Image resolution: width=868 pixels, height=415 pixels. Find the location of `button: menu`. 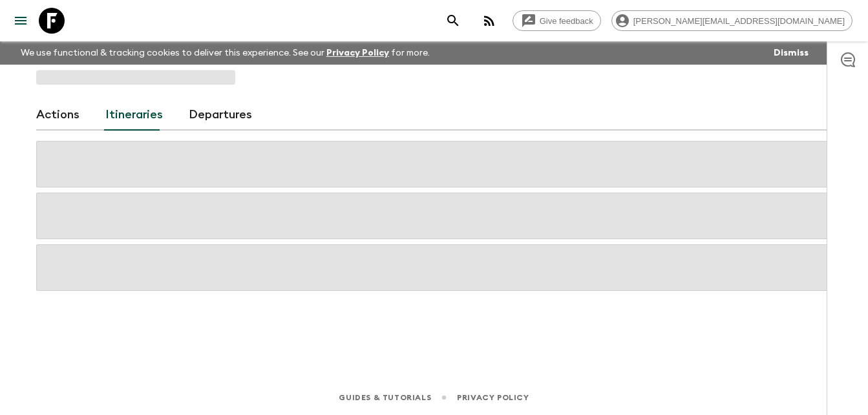

button: menu is located at coordinates (21, 21).